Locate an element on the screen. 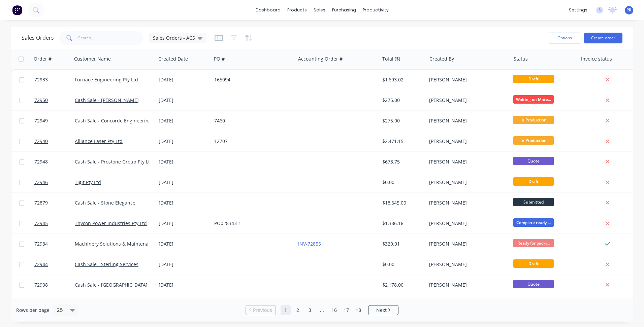 Image resolution: width=644 pixels, height=327 pixels. span: 72948 is located at coordinates (41, 162).